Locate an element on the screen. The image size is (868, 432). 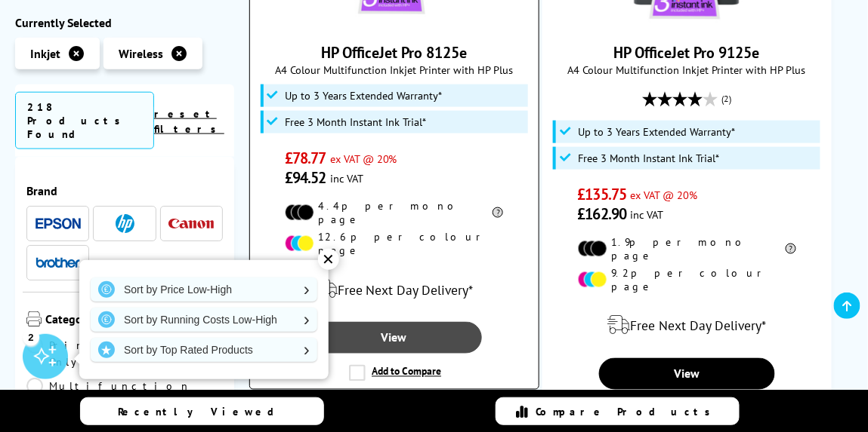
span: (2) is located at coordinates (726, 99).